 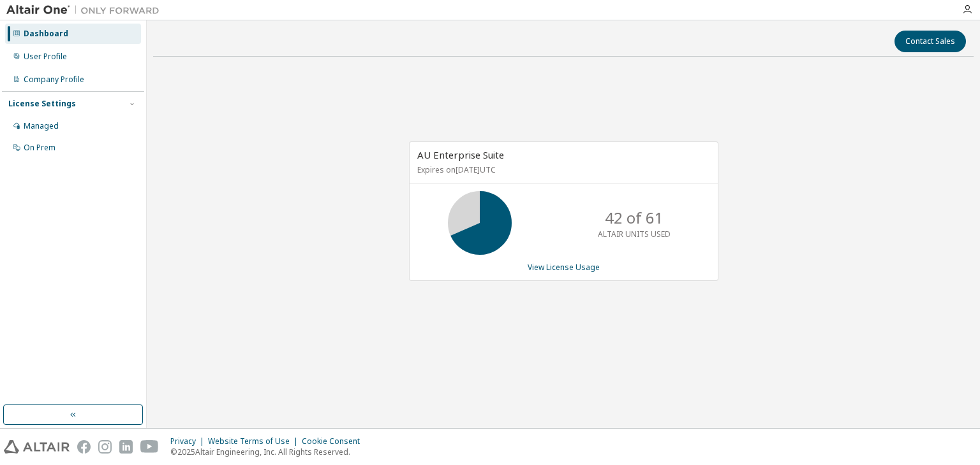 I want to click on p: 42 of 61, so click(x=634, y=218).